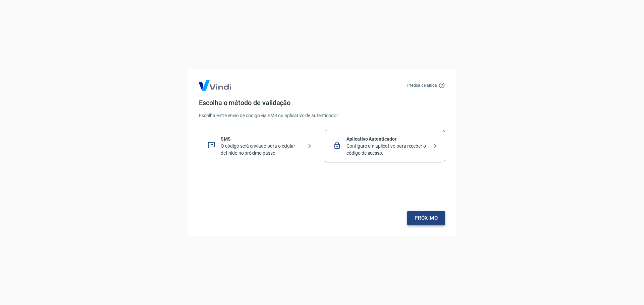  What do you see at coordinates (387, 149) in the screenshot?
I see `p: Configure um aplicativo para receber o código de acesso.` at bounding box center [387, 149].